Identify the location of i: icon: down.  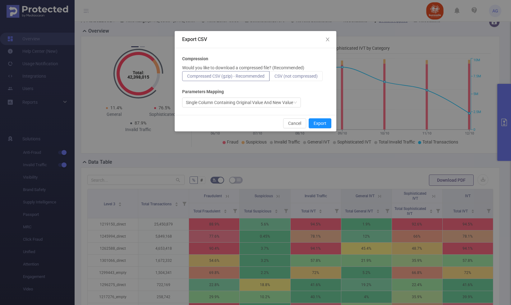
(295, 103).